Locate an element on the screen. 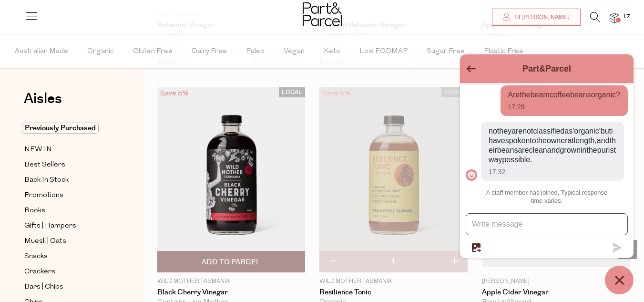  span: Books is located at coordinates (35, 211).